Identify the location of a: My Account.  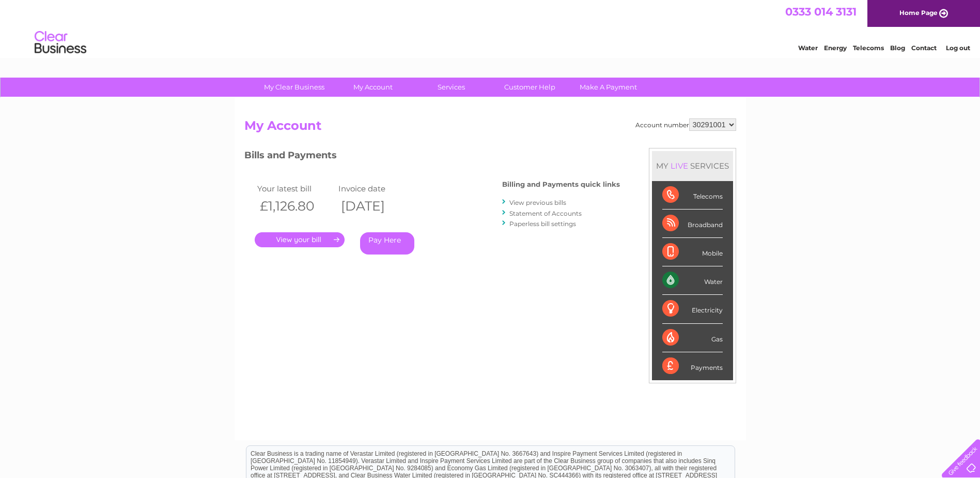
(372, 87).